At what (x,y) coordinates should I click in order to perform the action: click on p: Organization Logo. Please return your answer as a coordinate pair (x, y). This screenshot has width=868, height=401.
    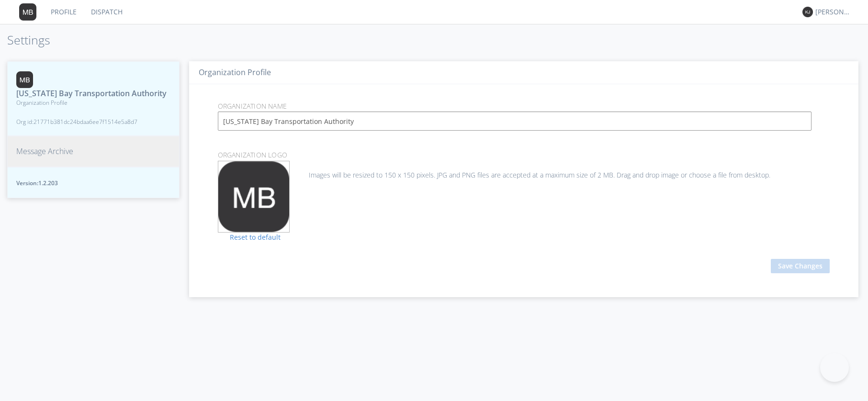
    Looking at the image, I should click on (524, 155).